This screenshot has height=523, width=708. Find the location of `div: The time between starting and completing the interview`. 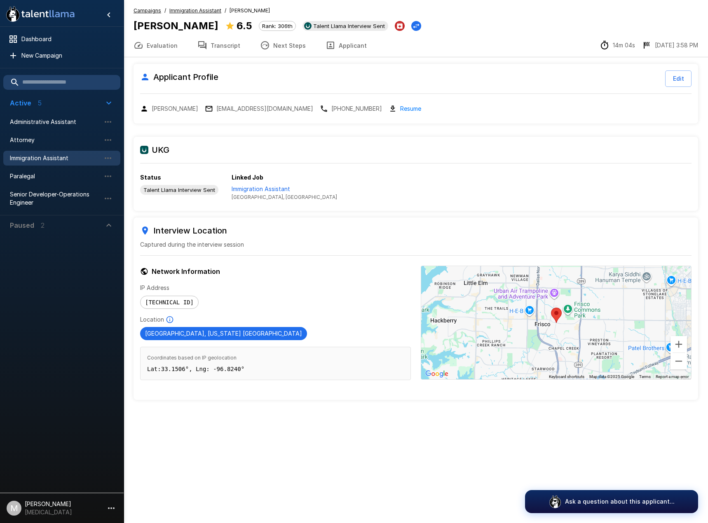

div: The time between starting and completing the interview is located at coordinates (617, 45).